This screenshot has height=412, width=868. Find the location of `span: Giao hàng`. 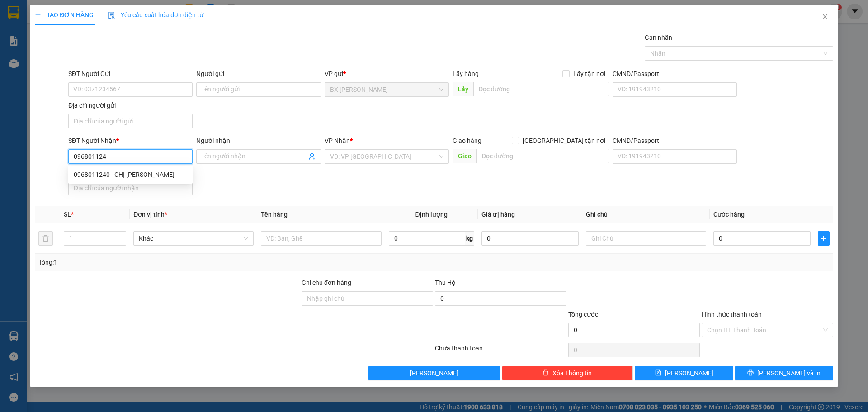

span: Giao hàng is located at coordinates (467, 141).